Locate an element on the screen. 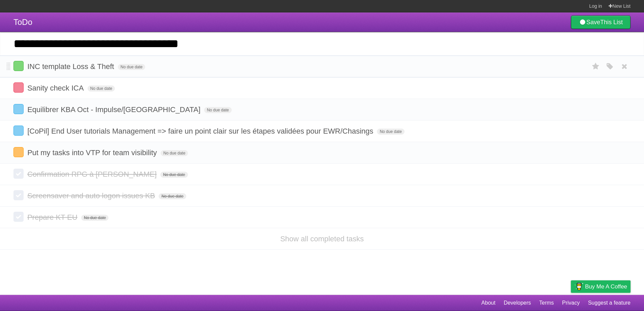 The height and width of the screenshot is (311, 644). b: This List is located at coordinates (611, 22).